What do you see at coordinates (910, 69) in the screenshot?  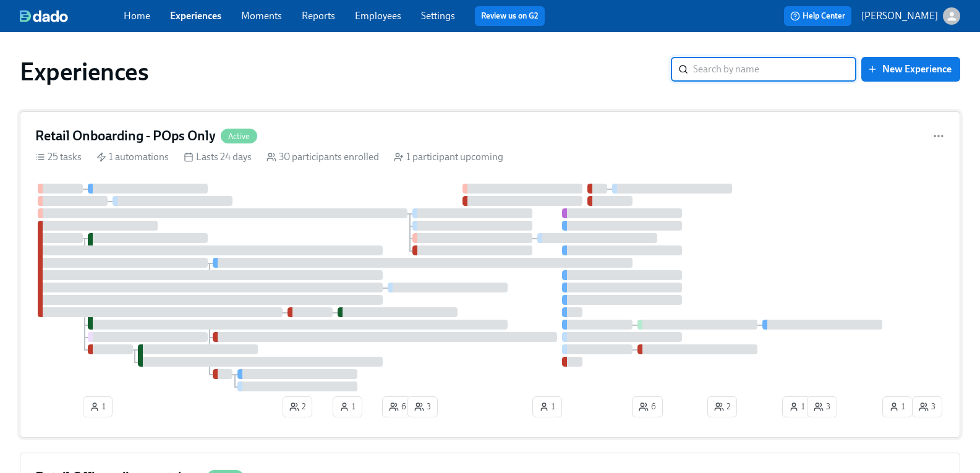 I see `button: New Experience` at bounding box center [910, 69].